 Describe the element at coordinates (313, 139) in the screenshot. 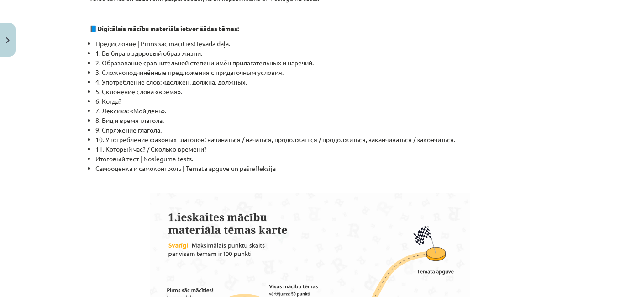

I see `li: 10. Употребление фазовых глаголов: начинаться / начаться, продолжаться / продолжиться, заканчиват...` at that location.